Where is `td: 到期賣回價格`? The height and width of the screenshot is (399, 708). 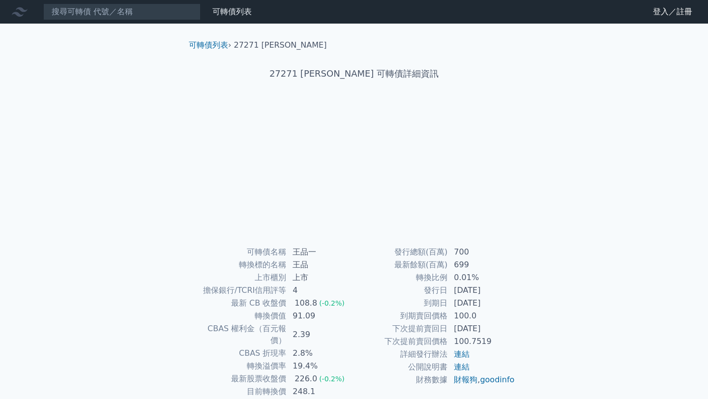 td: 到期賣回價格 is located at coordinates (401, 316).